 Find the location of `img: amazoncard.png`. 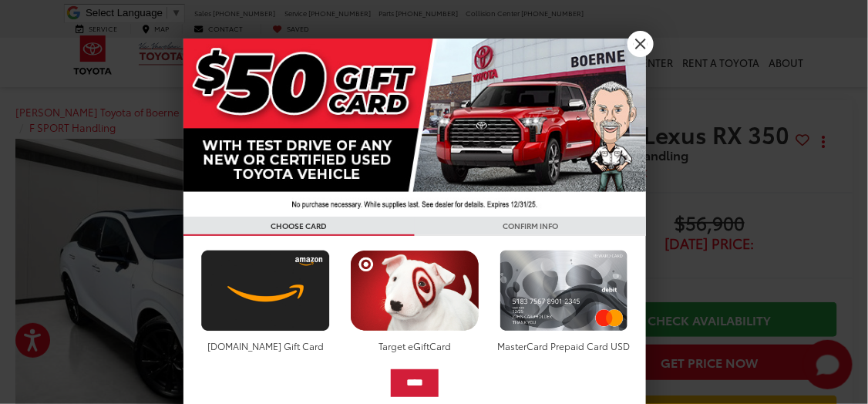

img: amazoncard.png is located at coordinates (265, 291).